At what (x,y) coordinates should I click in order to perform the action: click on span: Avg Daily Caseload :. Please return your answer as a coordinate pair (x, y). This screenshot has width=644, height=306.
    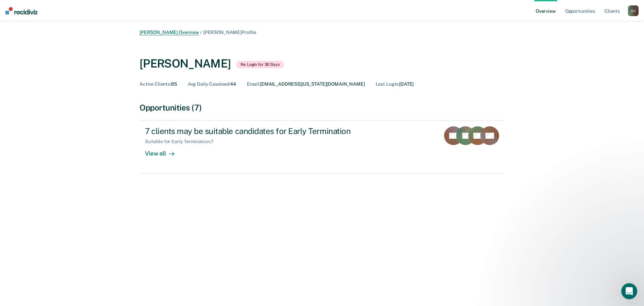
    Looking at the image, I should click on (209, 84).